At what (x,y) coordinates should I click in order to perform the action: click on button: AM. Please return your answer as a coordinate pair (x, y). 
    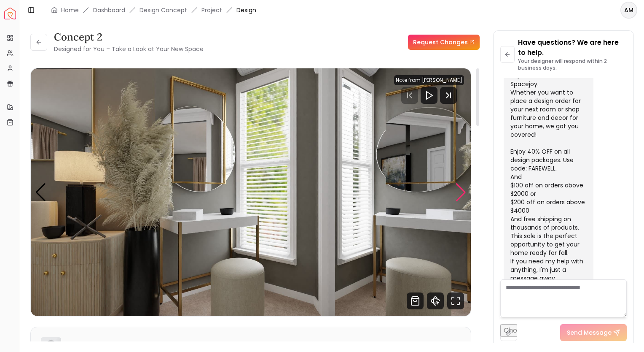
    Looking at the image, I should click on (628, 10).